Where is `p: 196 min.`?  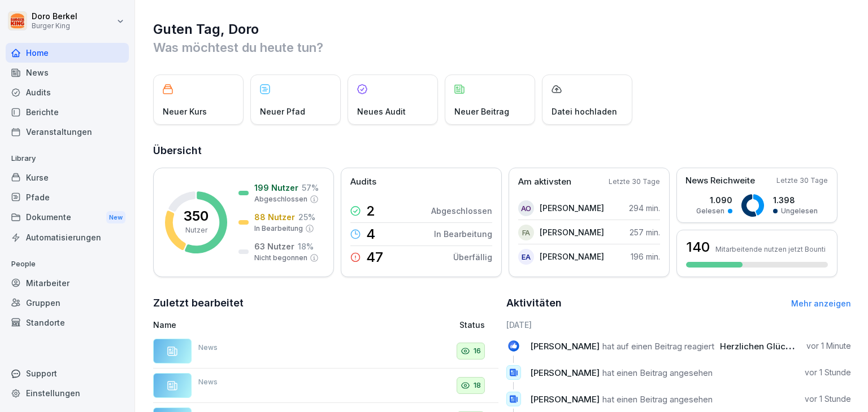 p: 196 min. is located at coordinates (645, 257).